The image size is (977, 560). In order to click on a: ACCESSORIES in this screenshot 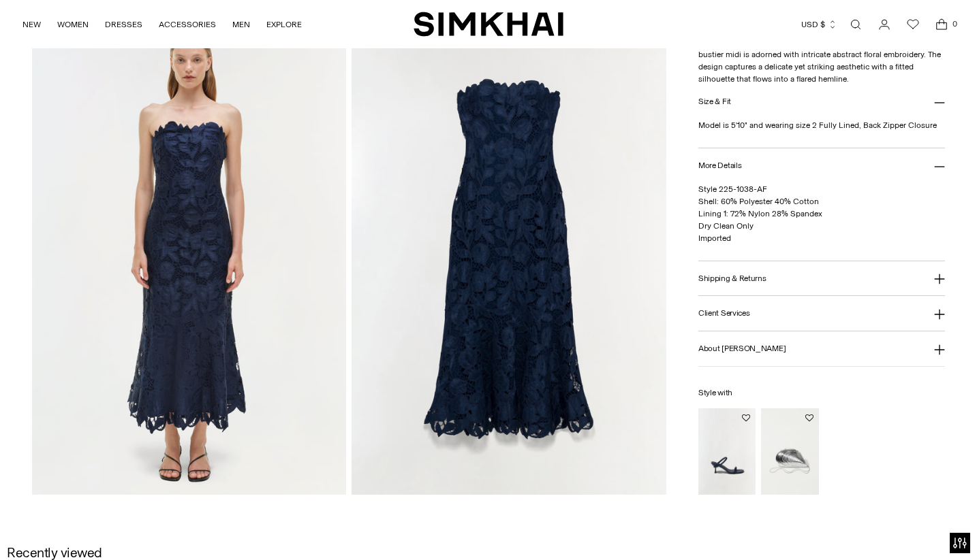, I will do `click(188, 24)`.